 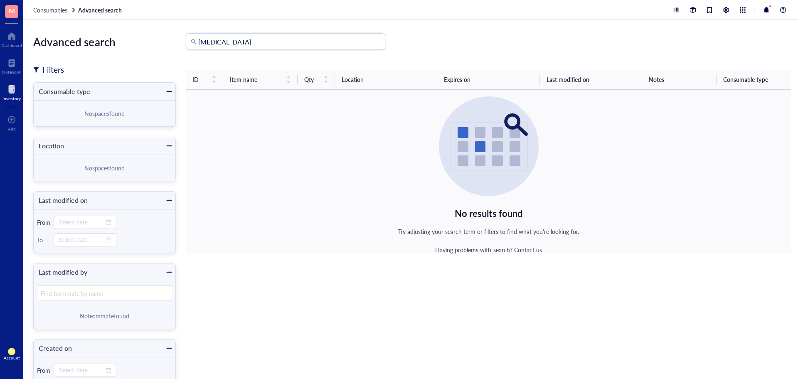 I want to click on th: ID, so click(x=205, y=79).